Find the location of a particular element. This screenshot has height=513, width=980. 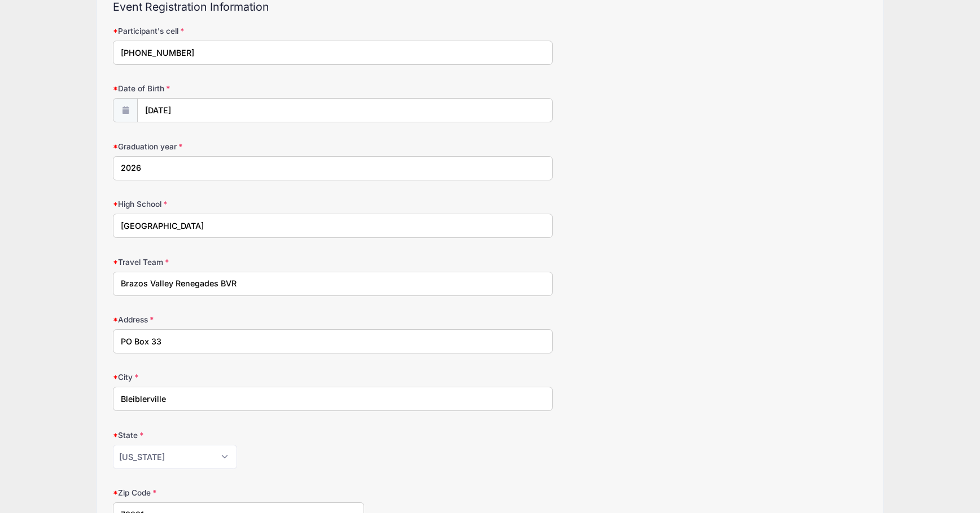

label: Zip Code is located at coordinates (238, 493).